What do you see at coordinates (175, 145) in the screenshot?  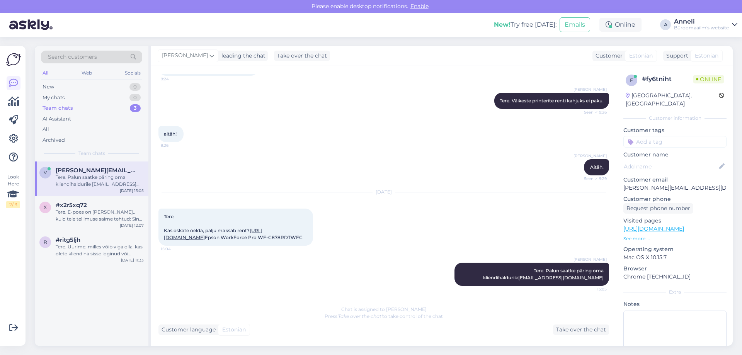 I see `span: 9:26` at bounding box center [175, 145].